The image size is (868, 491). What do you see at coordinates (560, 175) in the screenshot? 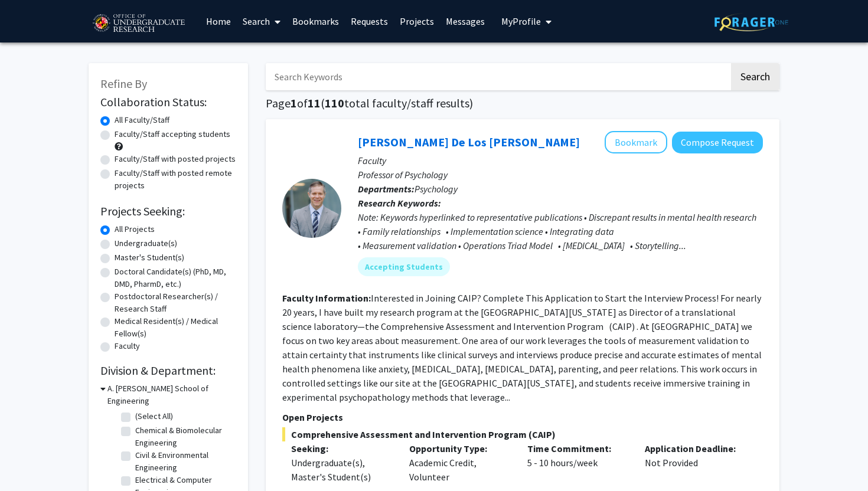
I see `p: Professor of Psychology` at bounding box center [560, 175].